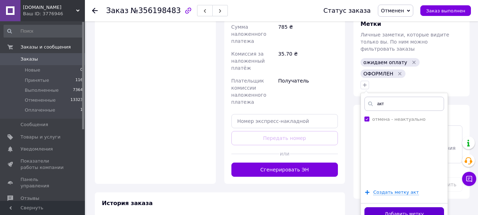 The width and height of the screenshot is (478, 215). What do you see at coordinates (37, 80) in the screenshot?
I see `span: Принятые` at bounding box center [37, 80].